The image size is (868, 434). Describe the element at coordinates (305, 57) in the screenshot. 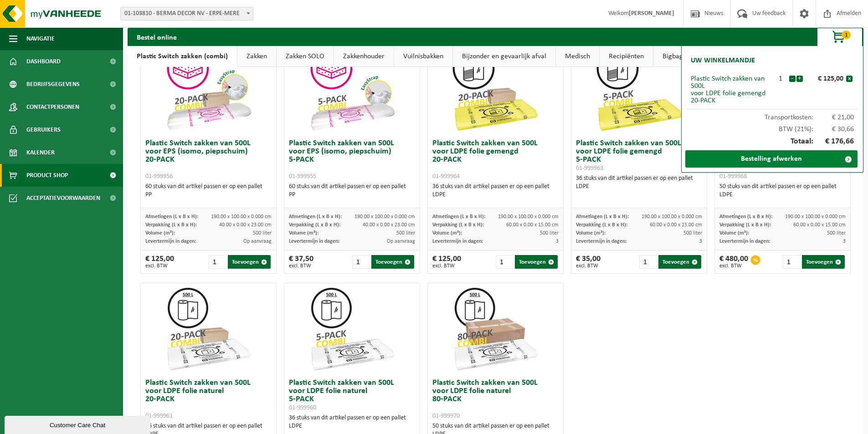

I see `a: Zakken SOLO` at that location.